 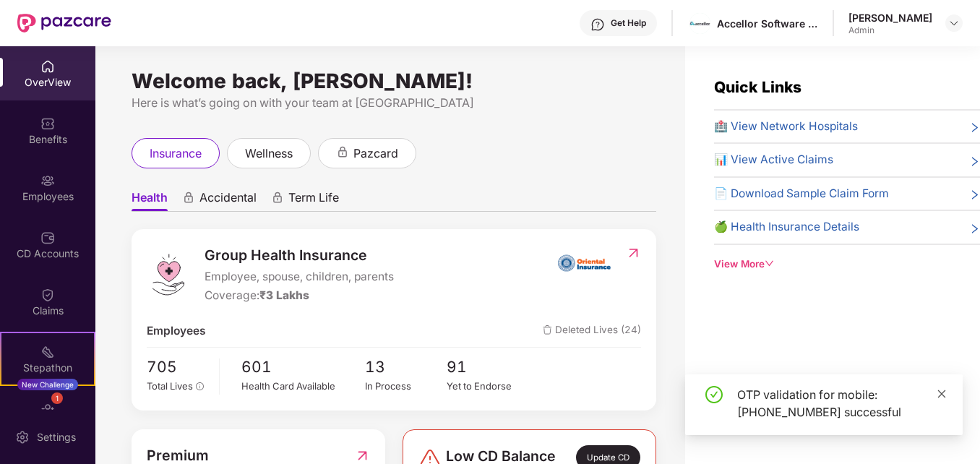 I want to click on img: svg+xml;base64,PHN2ZyBpZD0iSG9tZSIgeG1sbnM9Imh0dHA6Ly93d3cudzMub3JnLzIwMDAvc3ZnIiB3aWR0aD0iMjAiIG..., so click(x=48, y=66).